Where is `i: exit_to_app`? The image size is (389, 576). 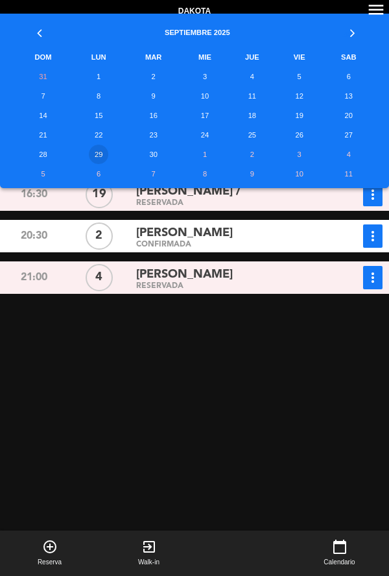 i: exit_to_app is located at coordinates (149, 547).